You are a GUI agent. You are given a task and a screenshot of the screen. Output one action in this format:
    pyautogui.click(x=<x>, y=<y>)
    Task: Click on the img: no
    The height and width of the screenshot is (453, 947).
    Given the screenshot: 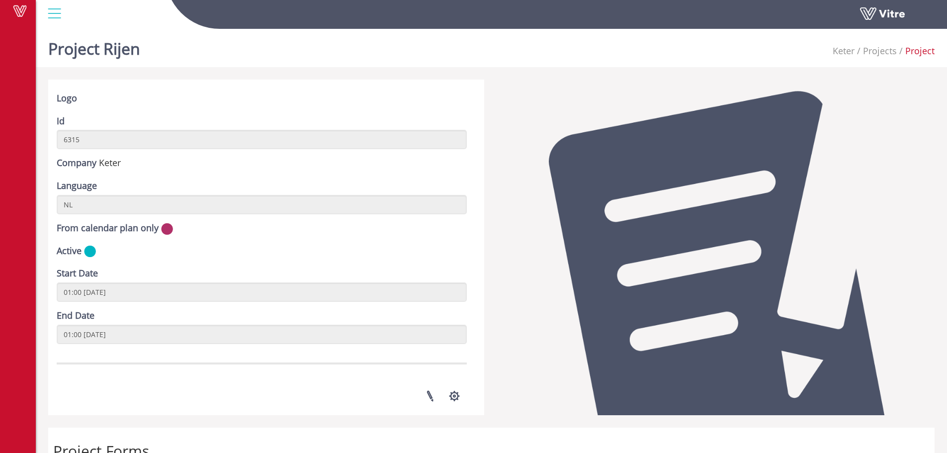 What is the action you would take?
    pyautogui.click(x=167, y=229)
    